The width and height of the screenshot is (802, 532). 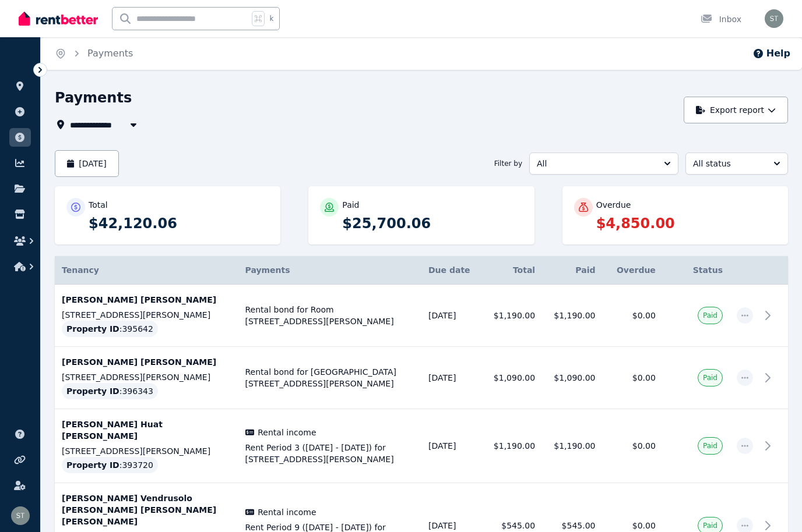 What do you see at coordinates (110, 391) in the screenshot?
I see `div: : 396343` at bounding box center [110, 391].